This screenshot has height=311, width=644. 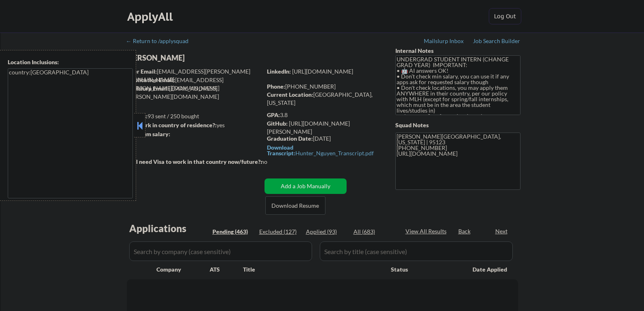 I want to click on div: Job Search Builder, so click(x=496, y=41).